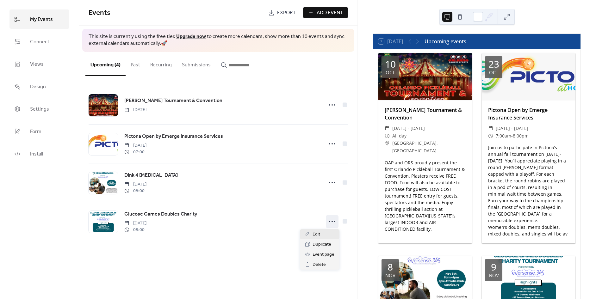 The height and width of the screenshot is (299, 596). I want to click on span: 07:00, so click(135, 152).